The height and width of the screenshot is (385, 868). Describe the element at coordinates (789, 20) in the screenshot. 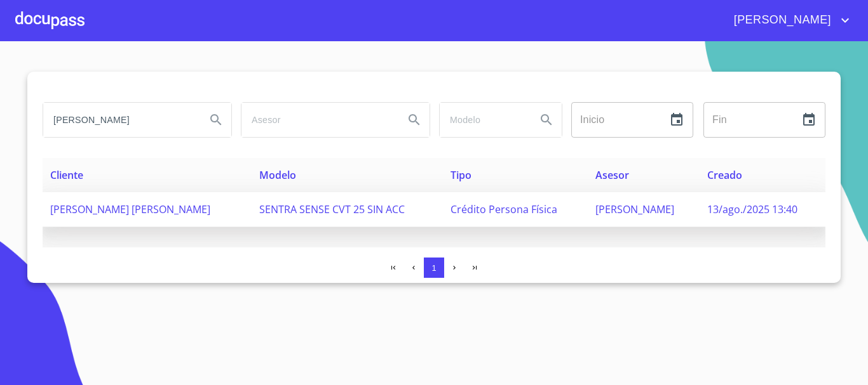

I see `button: account of current user` at that location.